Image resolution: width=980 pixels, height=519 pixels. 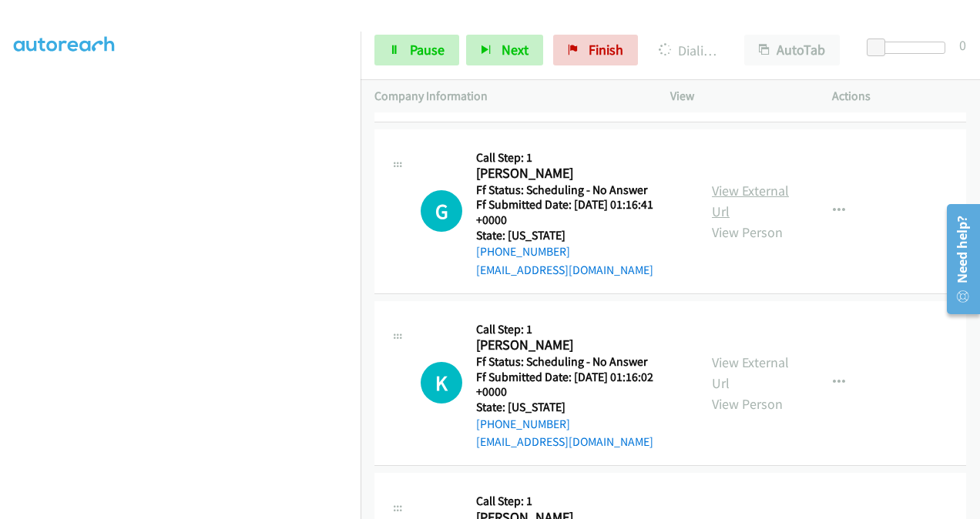 What do you see at coordinates (441, 383) in the screenshot?
I see `h1: K` at bounding box center [441, 383].